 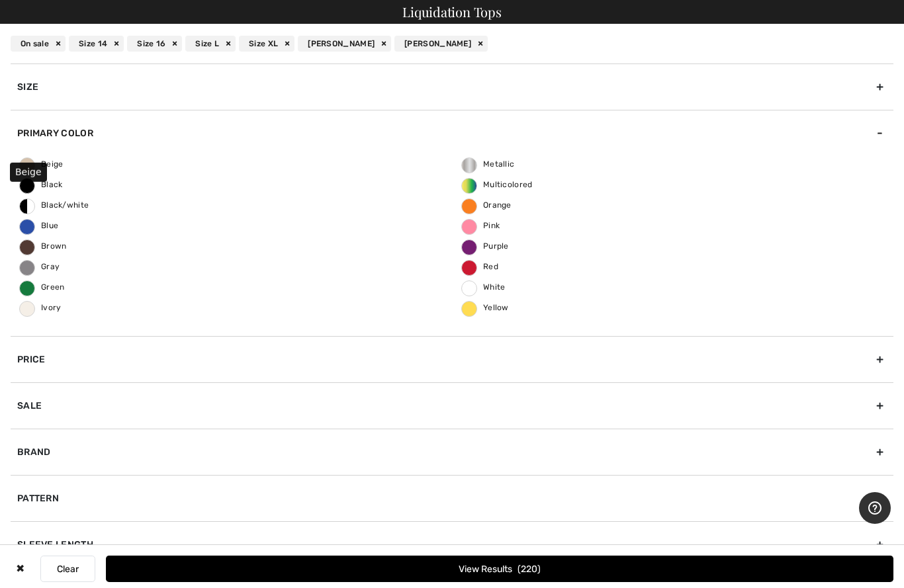 What do you see at coordinates (40, 307) in the screenshot?
I see `span: Ivory` at bounding box center [40, 307].